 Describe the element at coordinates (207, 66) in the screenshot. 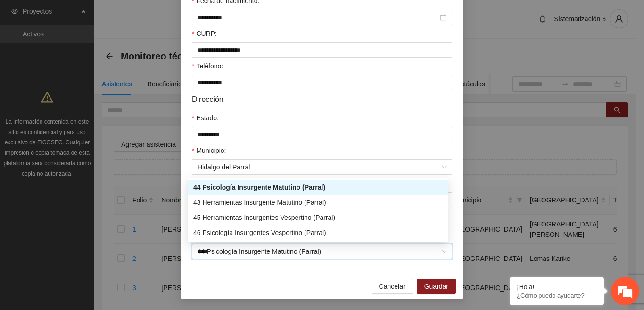

I see `label: Teléfono:` at that location.